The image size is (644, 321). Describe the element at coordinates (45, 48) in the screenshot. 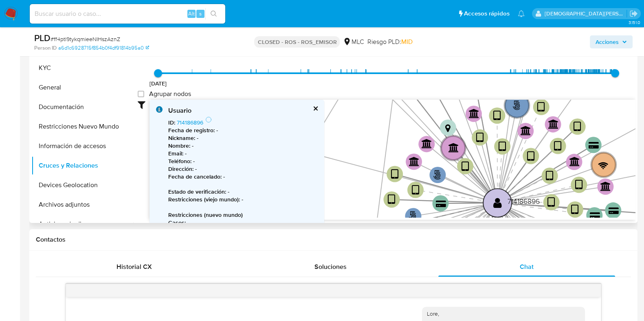

I see `b: Person ID` at that location.